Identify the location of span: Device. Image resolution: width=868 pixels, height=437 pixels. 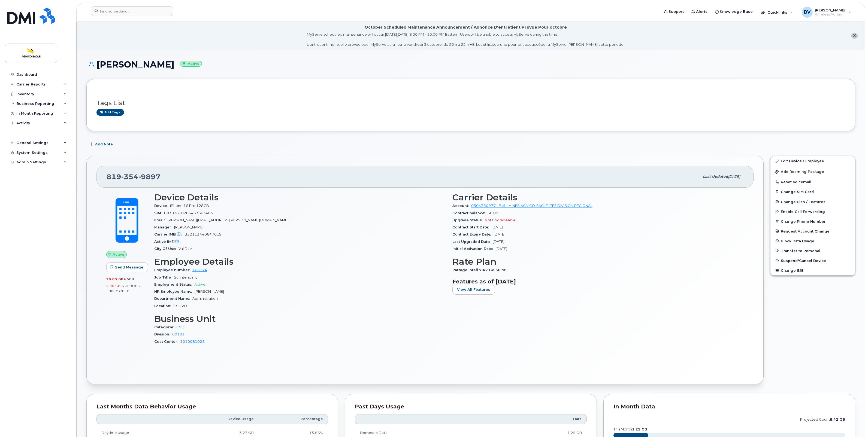
(162, 205).